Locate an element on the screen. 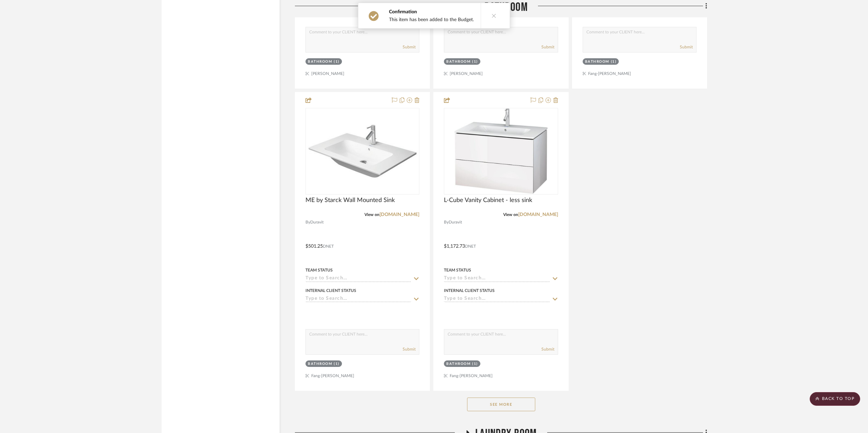 Image resolution: width=868 pixels, height=433 pixels. span: ME by Starck Wall Mounted Sink is located at coordinates (350, 200).